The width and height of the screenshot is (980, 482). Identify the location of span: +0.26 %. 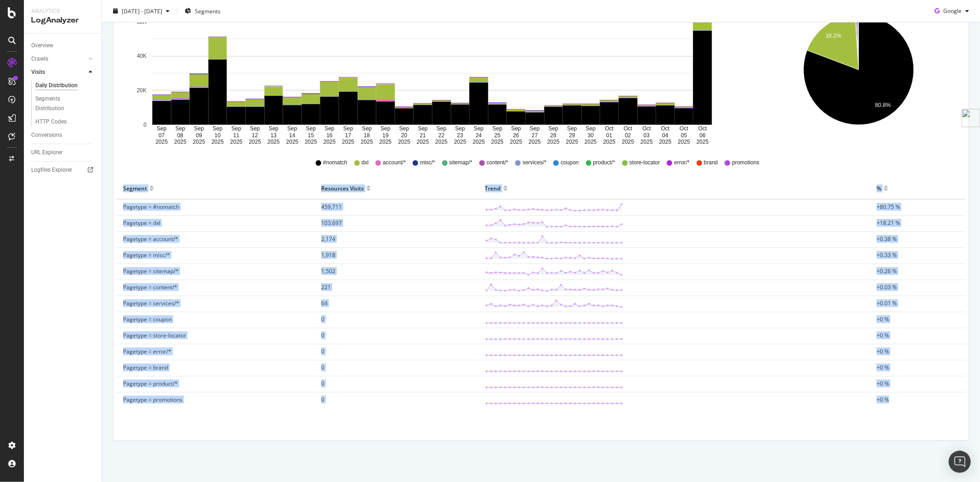
(887, 271).